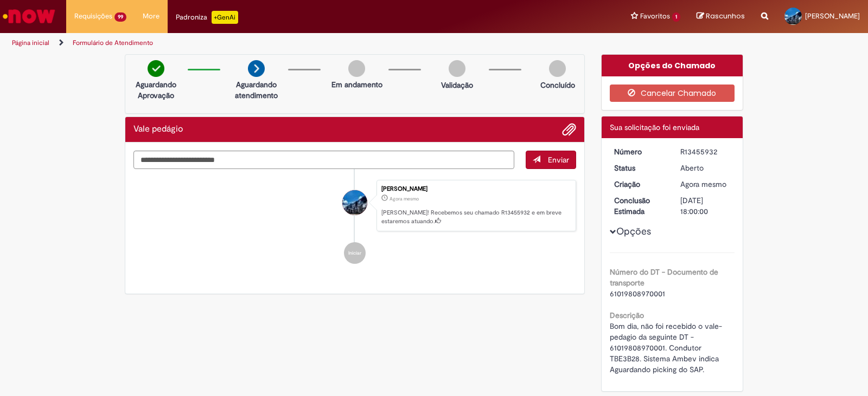  What do you see at coordinates (207, 17) in the screenshot?
I see `div: Padroniza` at bounding box center [207, 17].